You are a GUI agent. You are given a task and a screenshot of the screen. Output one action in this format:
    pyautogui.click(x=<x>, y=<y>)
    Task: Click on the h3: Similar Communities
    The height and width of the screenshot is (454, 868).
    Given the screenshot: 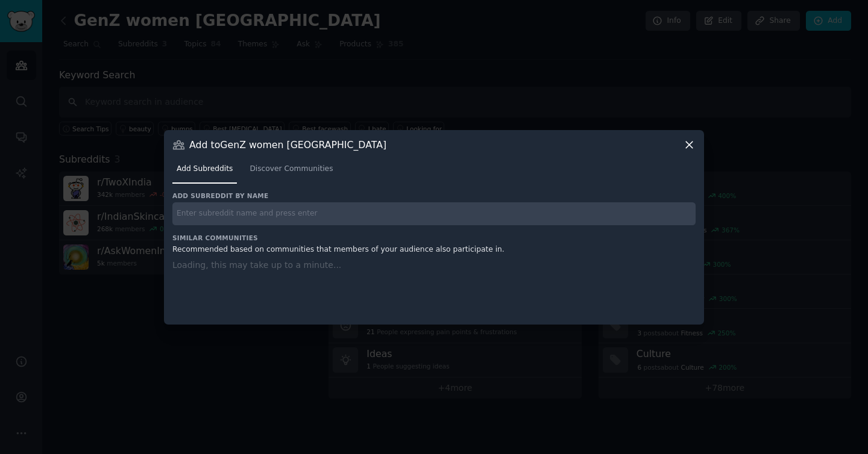 What is the action you would take?
    pyautogui.click(x=434, y=238)
    